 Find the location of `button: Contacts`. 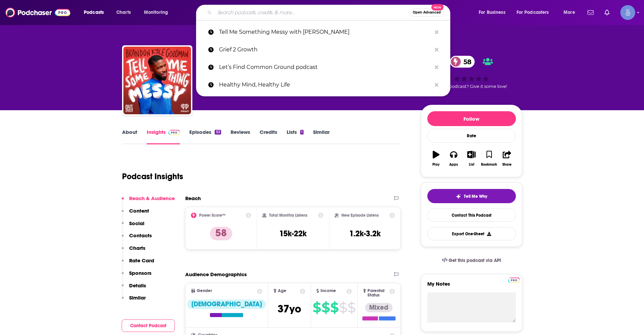

button: Contacts is located at coordinates (136, 238).